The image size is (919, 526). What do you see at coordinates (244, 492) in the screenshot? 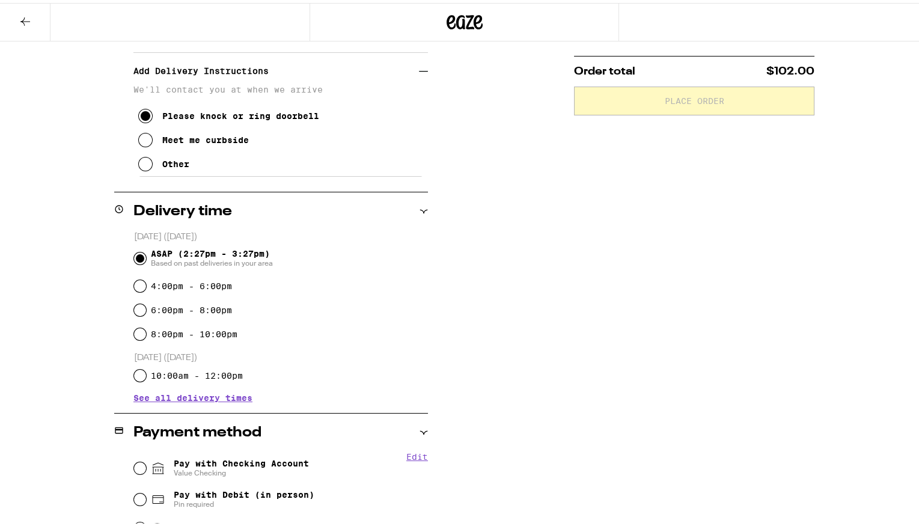
I see `span: Pay with Debit (in person)` at bounding box center [244, 492].